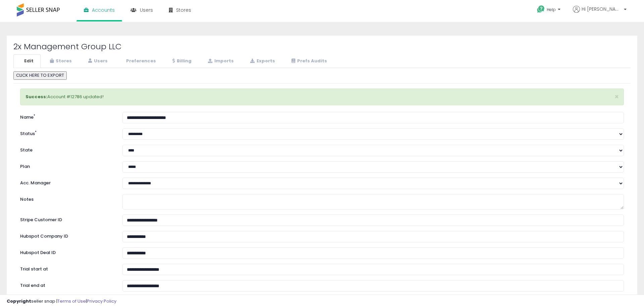 This screenshot has width=644, height=308. I want to click on button: CLICK HERE TO EXPORT, so click(40, 75).